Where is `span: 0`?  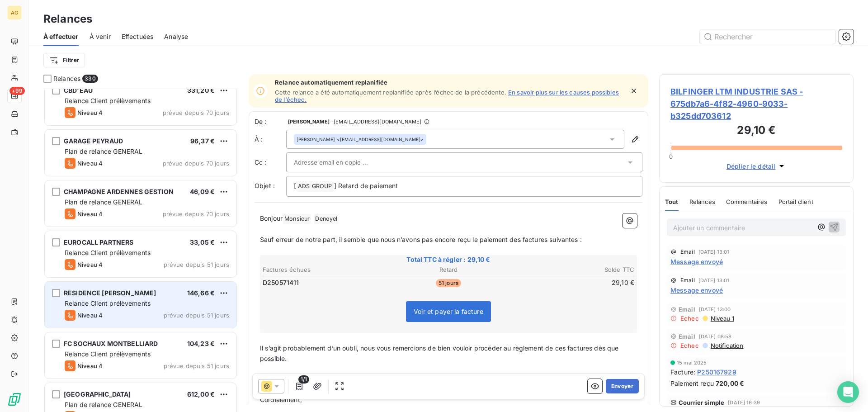 span: 0 is located at coordinates (671, 157).